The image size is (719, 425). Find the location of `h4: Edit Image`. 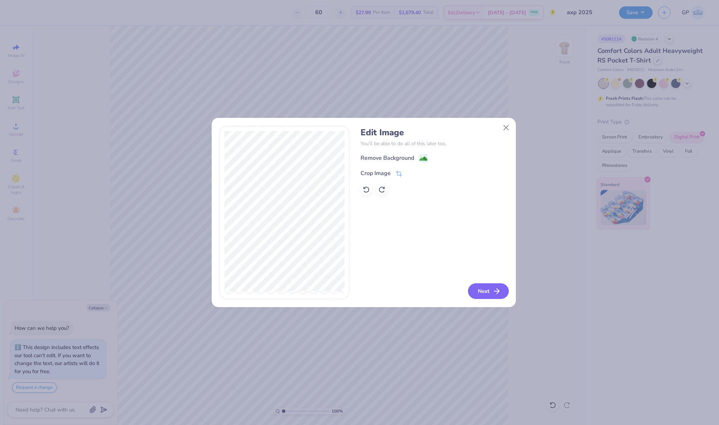

h4: Edit Image is located at coordinates (434, 132).